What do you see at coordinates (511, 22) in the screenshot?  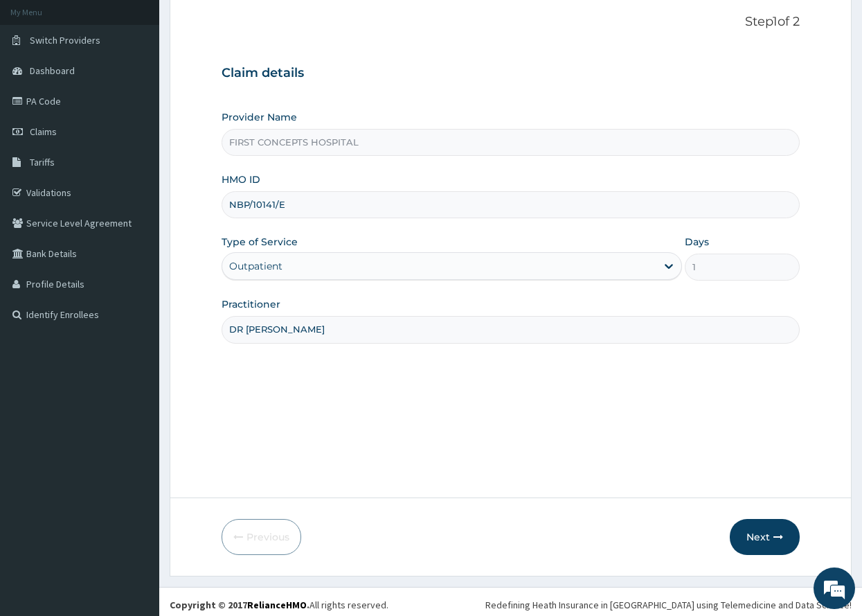 I see `p: Step 1 of 2` at bounding box center [511, 22].